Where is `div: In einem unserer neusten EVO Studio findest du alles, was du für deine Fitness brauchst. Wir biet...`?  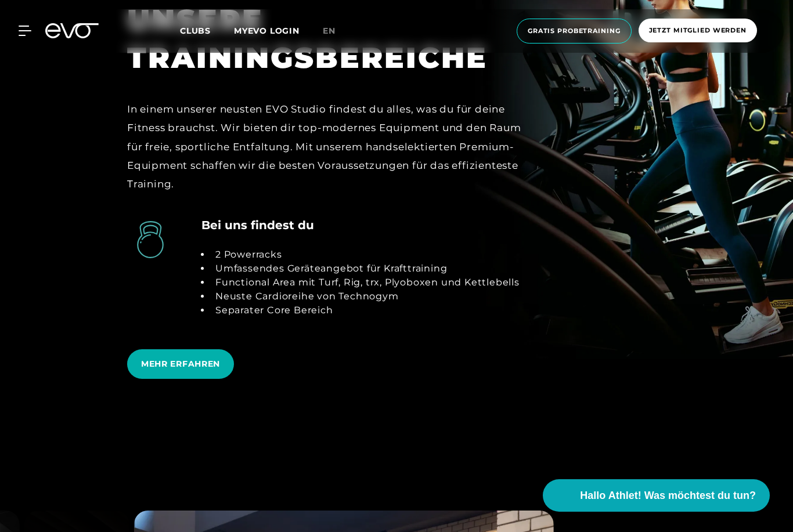 div: In einem unserer neusten EVO Studio findest du alles, was du für deine Fitness brauchst. Wir biet... is located at coordinates (327, 146).